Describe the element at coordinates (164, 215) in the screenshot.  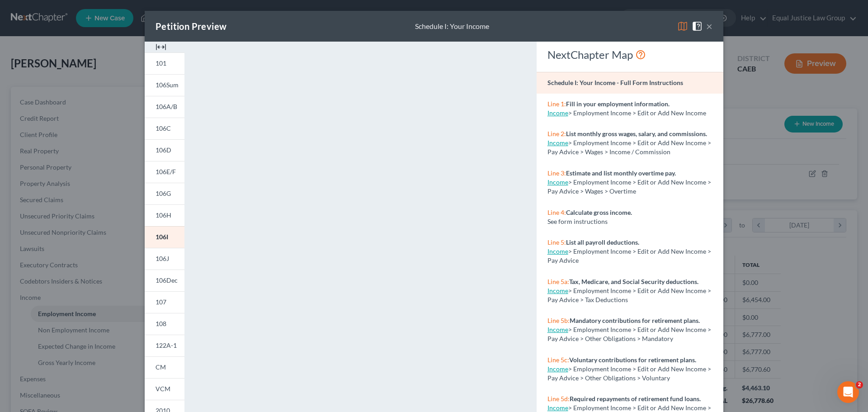
I see `a: 106H` at that location.